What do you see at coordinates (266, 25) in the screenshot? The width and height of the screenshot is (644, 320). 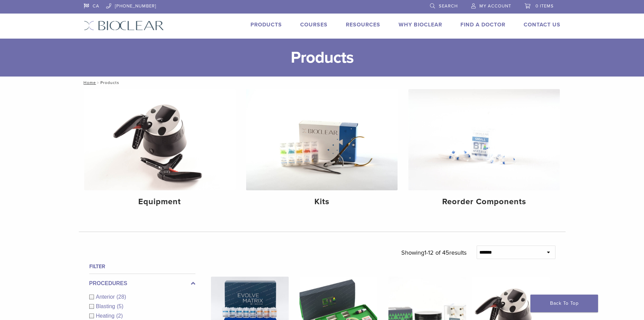 I see `a: Products` at bounding box center [266, 25].